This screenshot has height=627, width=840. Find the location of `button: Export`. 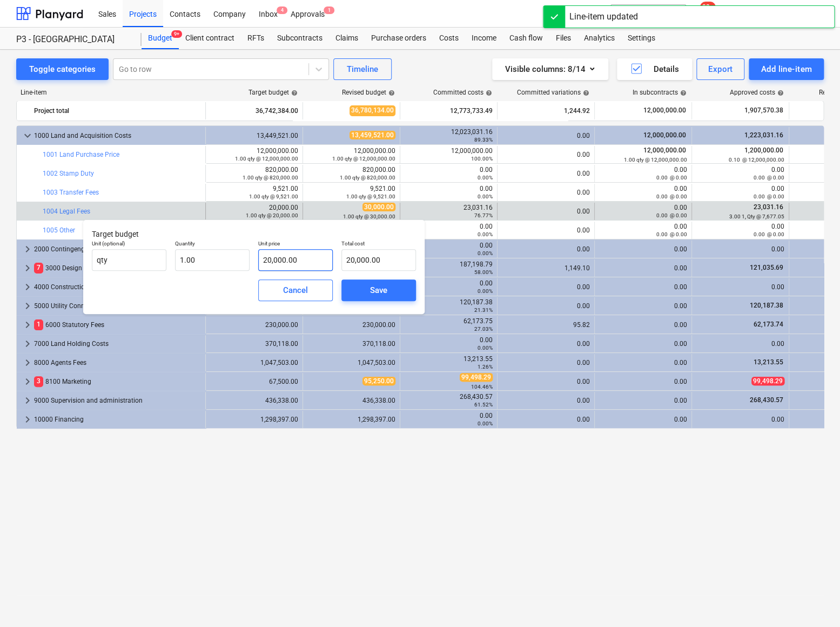

button: Export is located at coordinates (721, 70).